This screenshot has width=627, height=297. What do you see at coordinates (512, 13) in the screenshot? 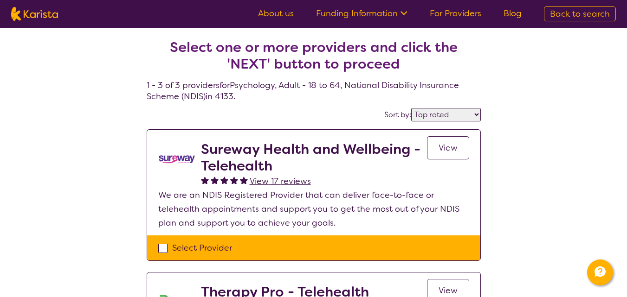
I see `a: Blog` at bounding box center [512, 13].